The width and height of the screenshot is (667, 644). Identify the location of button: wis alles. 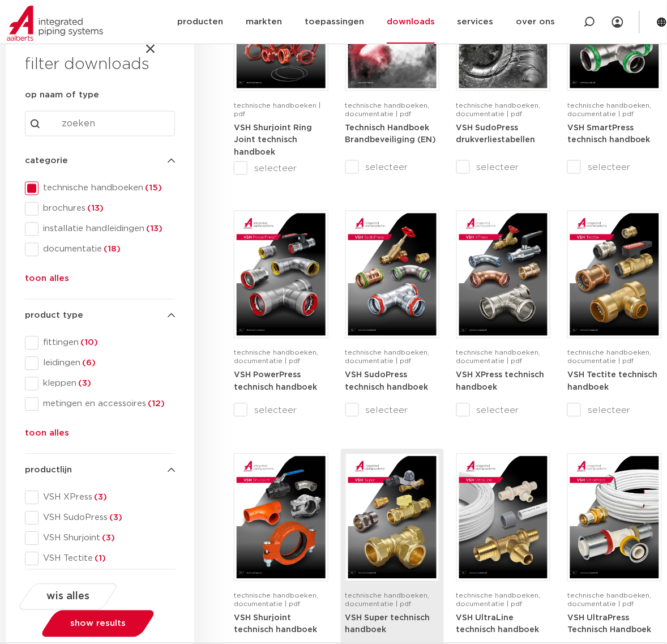
(68, 597).